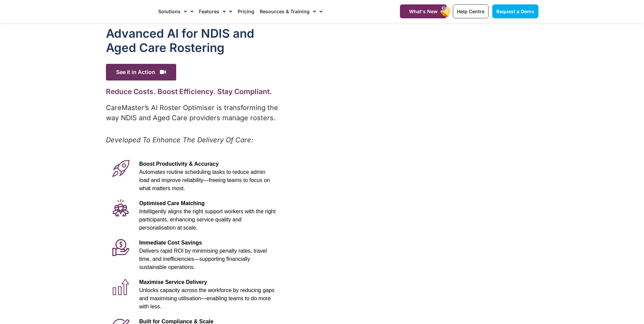 This screenshot has width=644, height=324. What do you see at coordinates (207, 298) in the screenshot?
I see `span: Unlocks capacity across the workforce by reducing gaps and maximising utilisation—enabling teams ...` at bounding box center [207, 298].